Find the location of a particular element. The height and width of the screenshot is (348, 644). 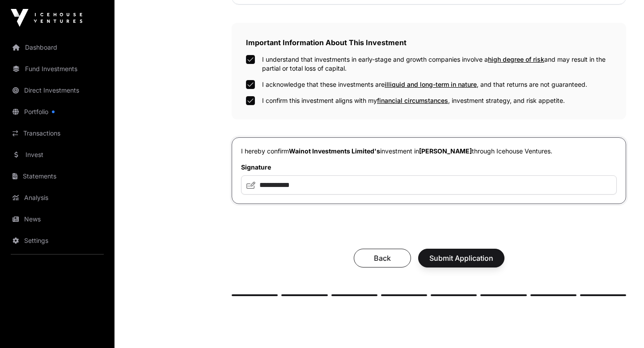

a: Fund Investments is located at coordinates (57, 69).